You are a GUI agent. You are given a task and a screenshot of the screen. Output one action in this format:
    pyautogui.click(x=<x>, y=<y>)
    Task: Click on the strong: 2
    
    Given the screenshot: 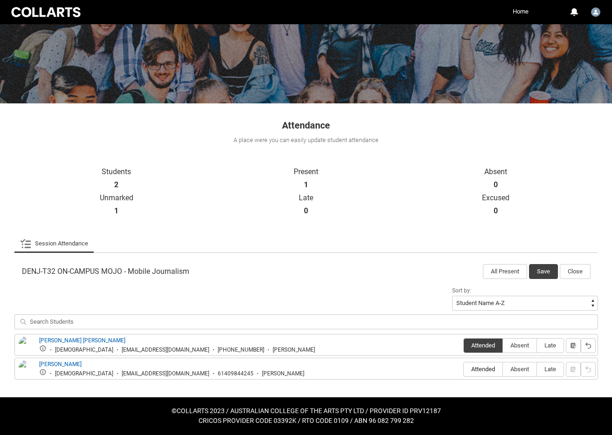 What is the action you would take?
    pyautogui.click(x=116, y=185)
    